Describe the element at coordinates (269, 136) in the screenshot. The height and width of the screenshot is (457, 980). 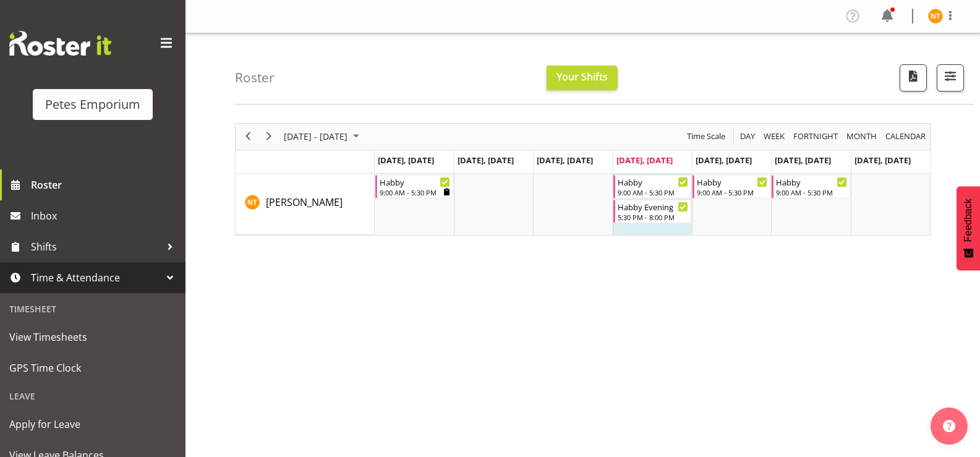
I see `button: Next` at that location.